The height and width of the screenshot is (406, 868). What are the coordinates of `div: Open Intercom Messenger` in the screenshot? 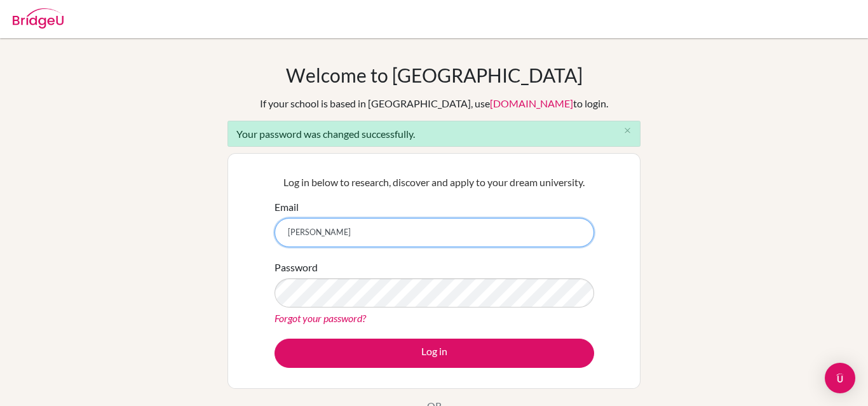 It's located at (840, 378).